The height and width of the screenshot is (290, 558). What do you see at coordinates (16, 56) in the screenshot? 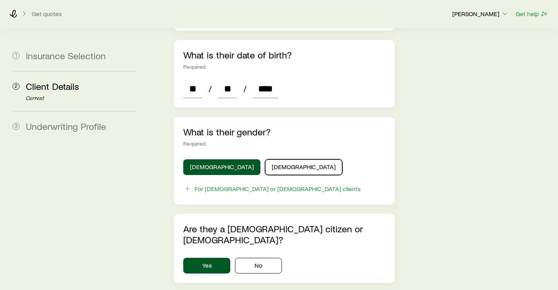
I see `span: 1` at bounding box center [16, 56].